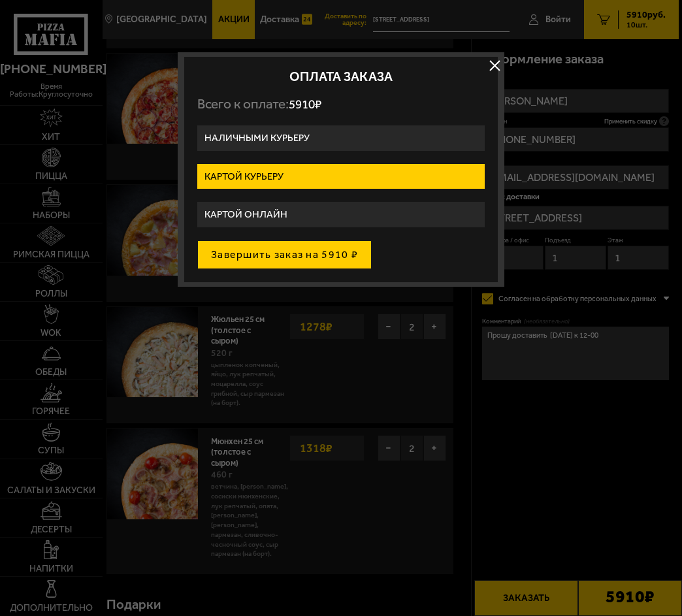 Image resolution: width=682 pixels, height=616 pixels. What do you see at coordinates (284, 254) in the screenshot?
I see `button: Завершить заказ на 5910 ₽` at bounding box center [284, 254].